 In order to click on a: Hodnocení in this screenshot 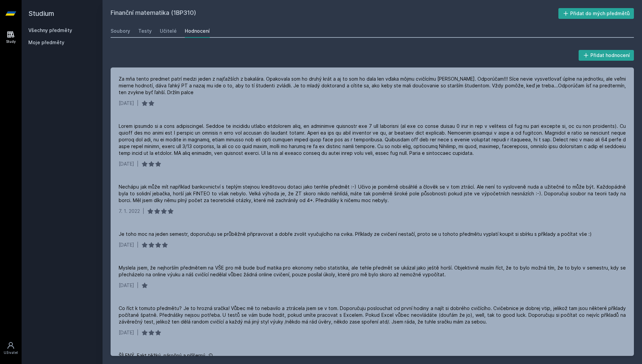, I will do `click(197, 31)`.